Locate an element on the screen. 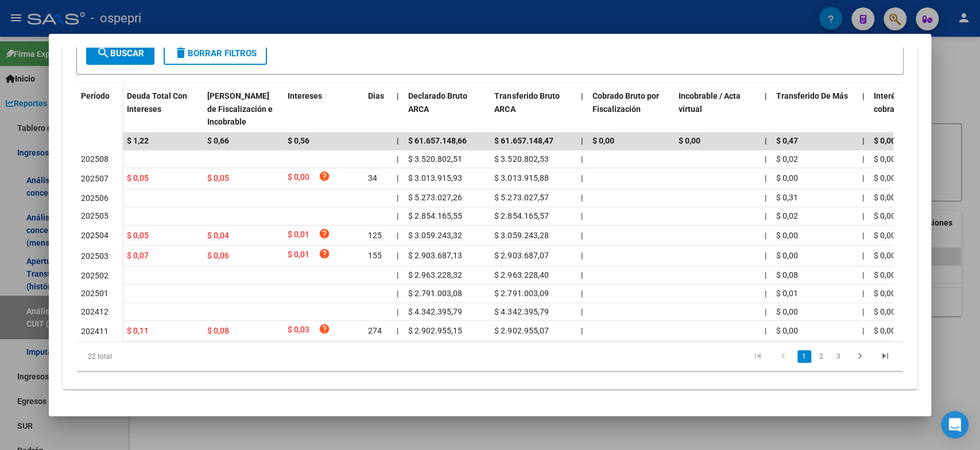  datatable-header-cell: Incobrable / Acta virtual is located at coordinates (717, 109).